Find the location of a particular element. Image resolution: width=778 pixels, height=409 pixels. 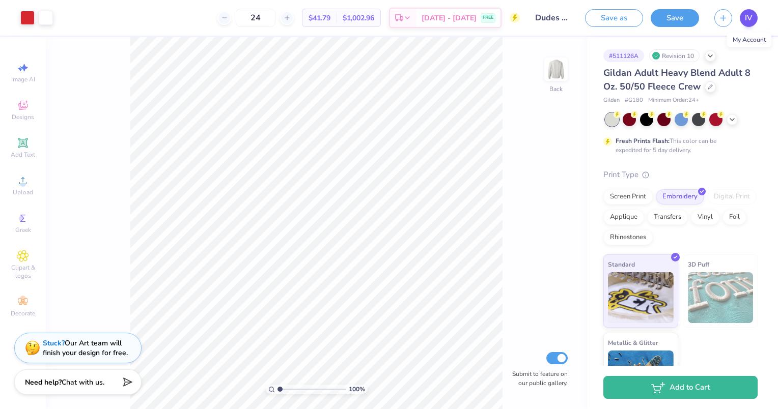

img: Metallic & Glitter is located at coordinates (640, 376).